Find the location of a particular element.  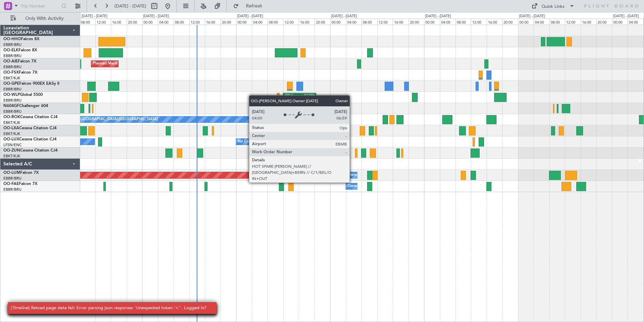

button: Refresh is located at coordinates (250, 6).